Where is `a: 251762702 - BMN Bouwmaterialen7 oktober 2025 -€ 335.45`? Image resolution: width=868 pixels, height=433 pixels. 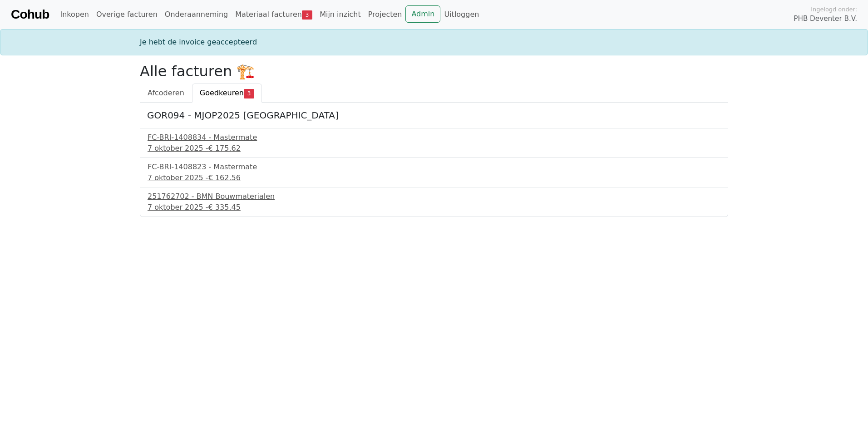 a: 251762702 - BMN Bouwmaterialen7 oktober 2025 -€ 335.45 is located at coordinates (434, 202).